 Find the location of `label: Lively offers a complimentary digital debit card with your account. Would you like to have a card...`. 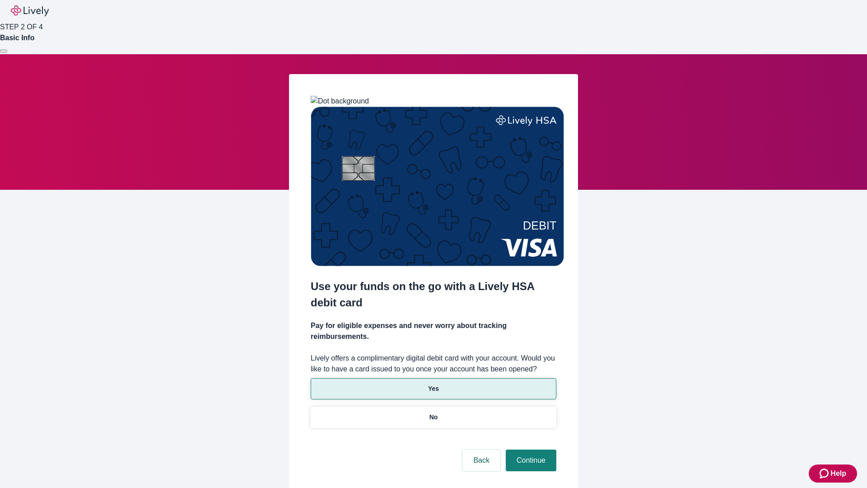

label: Lively offers a complimentary digital debit card with your account. Would you like to have a card... is located at coordinates (434, 364).